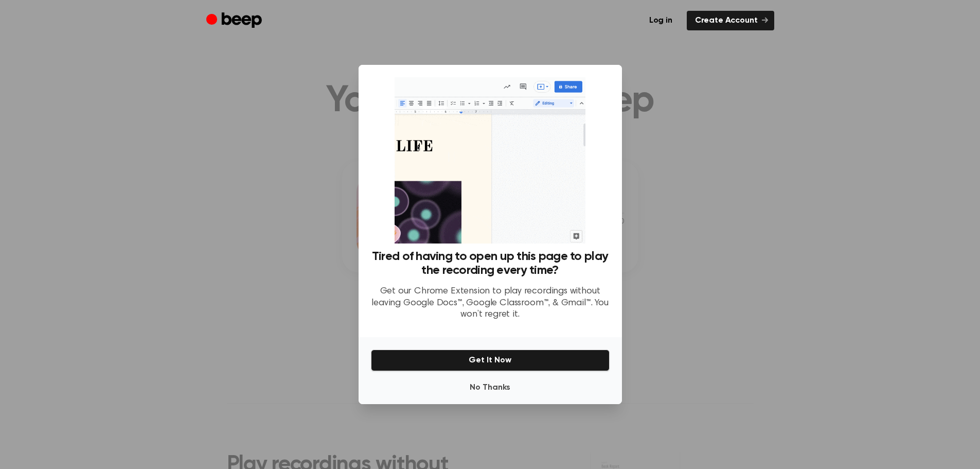 This screenshot has width=980, height=469. I want to click on button: Get It Now, so click(490, 360).